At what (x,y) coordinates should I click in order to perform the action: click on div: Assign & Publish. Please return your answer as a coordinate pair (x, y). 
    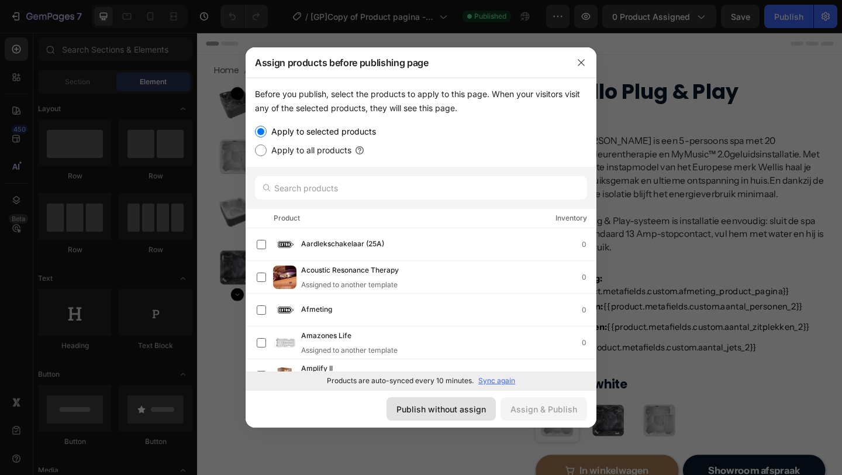
    Looking at the image, I should click on (544, 409).